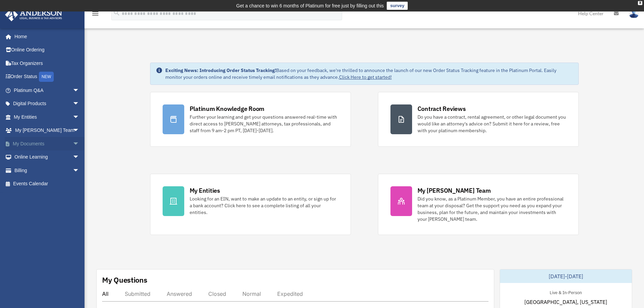 The image size is (644, 308). Describe the element at coordinates (47, 104) in the screenshot. I see `a: Digital Productsarrow_drop_down` at that location.